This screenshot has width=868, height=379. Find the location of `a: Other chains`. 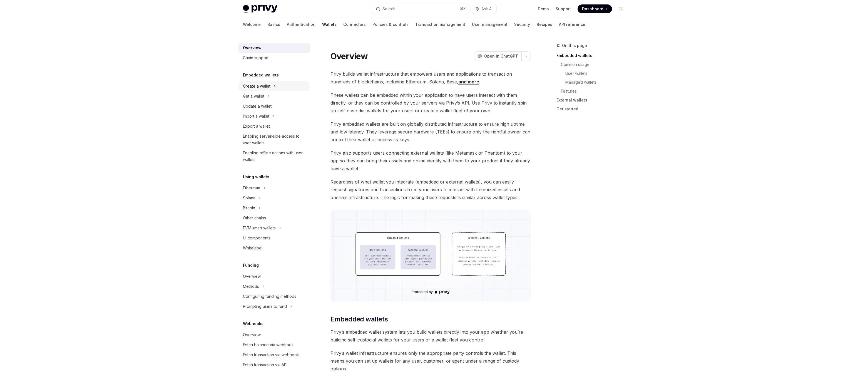

a: Other chains is located at coordinates (274, 218).